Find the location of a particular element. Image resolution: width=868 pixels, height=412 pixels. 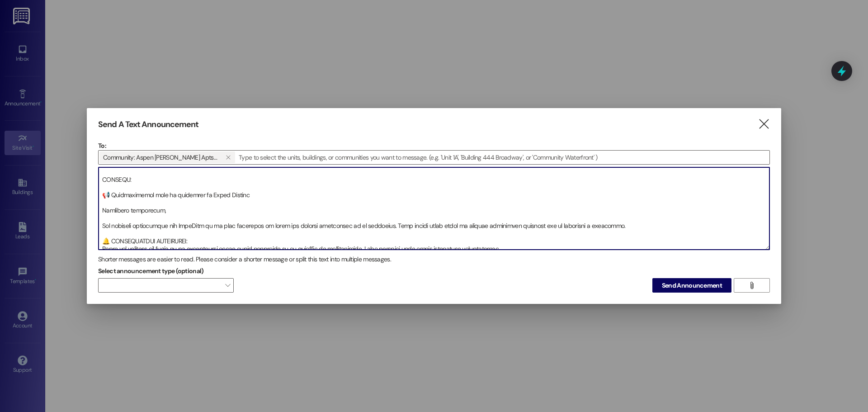

input: Type to select the units, buildings, or communities you want to message. (e.g. 'Unit 1A', 'Buildi... is located at coordinates (503, 158).